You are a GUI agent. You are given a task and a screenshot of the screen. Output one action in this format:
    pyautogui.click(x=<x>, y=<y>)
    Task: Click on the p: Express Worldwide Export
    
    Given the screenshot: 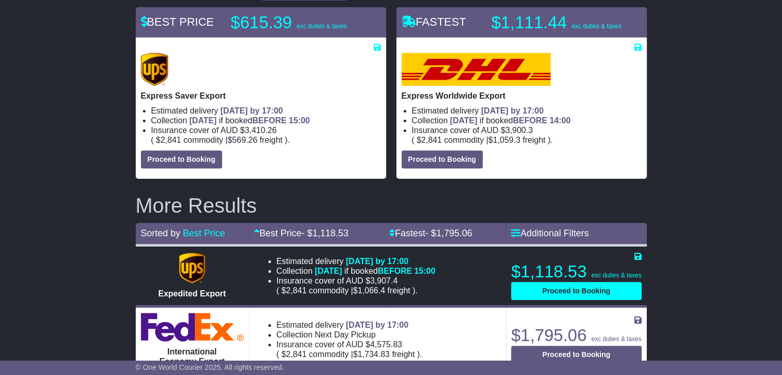 What is the action you would take?
    pyautogui.click(x=522, y=96)
    